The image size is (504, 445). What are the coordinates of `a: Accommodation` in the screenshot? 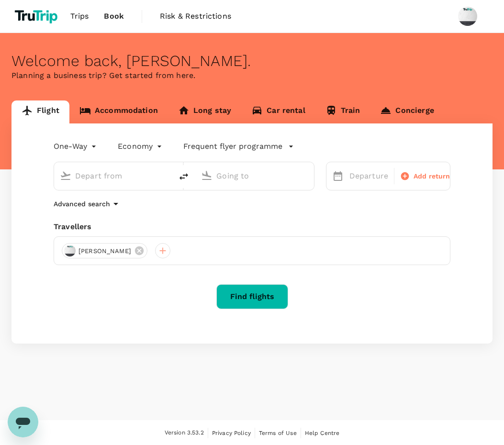 It's located at (118, 112).